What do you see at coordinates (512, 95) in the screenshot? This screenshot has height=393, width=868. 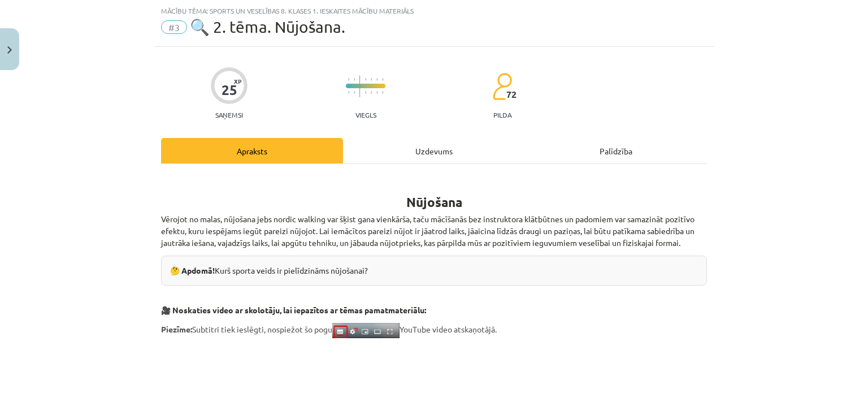 I see `span: 72` at bounding box center [512, 95].